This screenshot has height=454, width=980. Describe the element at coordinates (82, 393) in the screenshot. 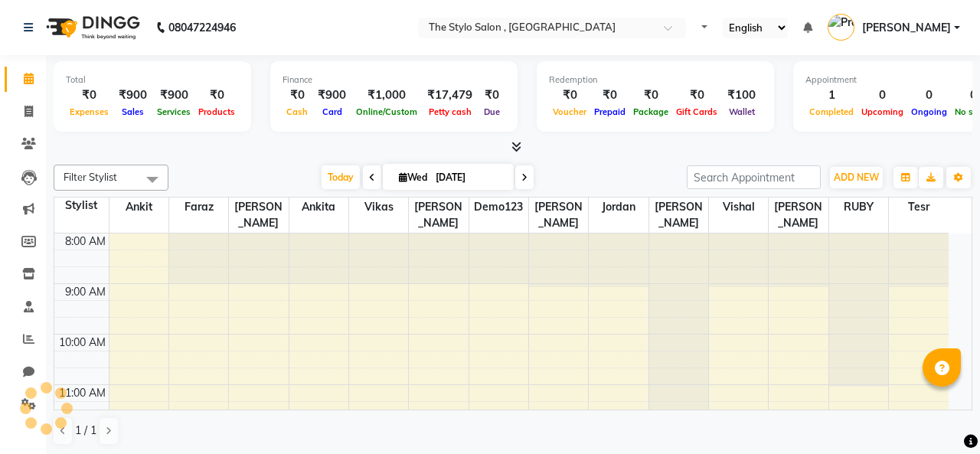

I see `div: 11:00 AM` at that location.